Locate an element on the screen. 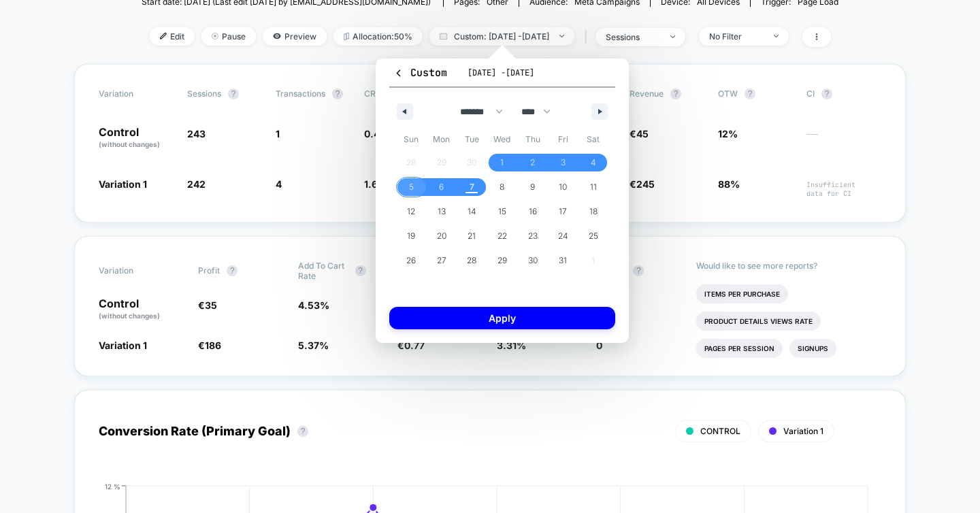 The height and width of the screenshot is (513, 980). span: 8 is located at coordinates (502, 187).